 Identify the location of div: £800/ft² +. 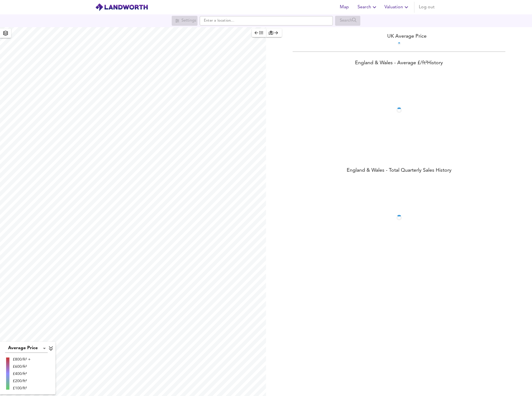
(22, 360).